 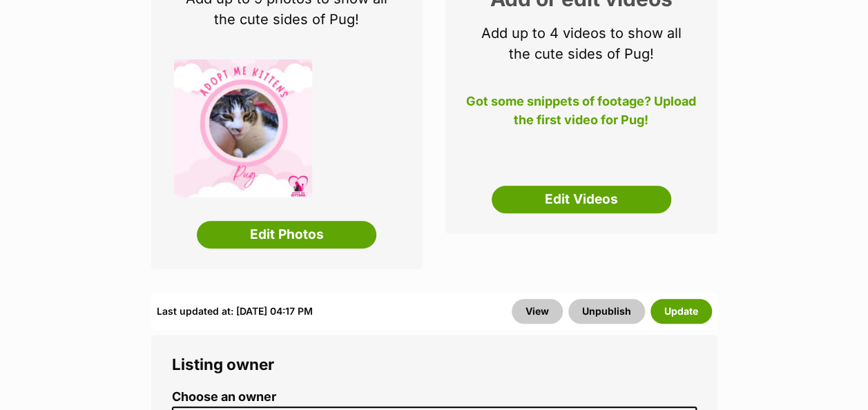 I want to click on a: Edit Videos, so click(x=581, y=200).